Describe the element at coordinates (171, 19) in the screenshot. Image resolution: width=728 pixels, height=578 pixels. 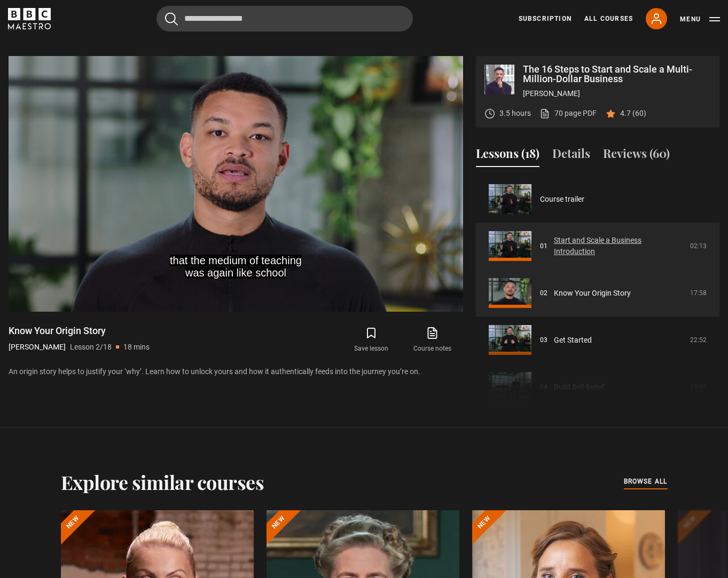
I see `button: Submit the search query` at that location.